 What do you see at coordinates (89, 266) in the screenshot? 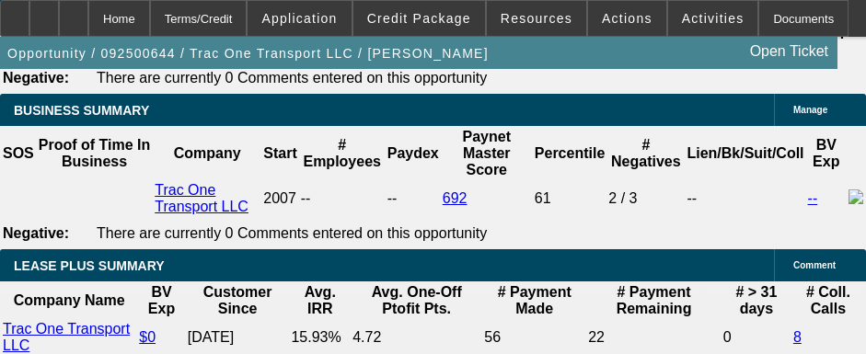
I see `span: LEASE PLUS SUMMARY` at bounding box center [89, 266].